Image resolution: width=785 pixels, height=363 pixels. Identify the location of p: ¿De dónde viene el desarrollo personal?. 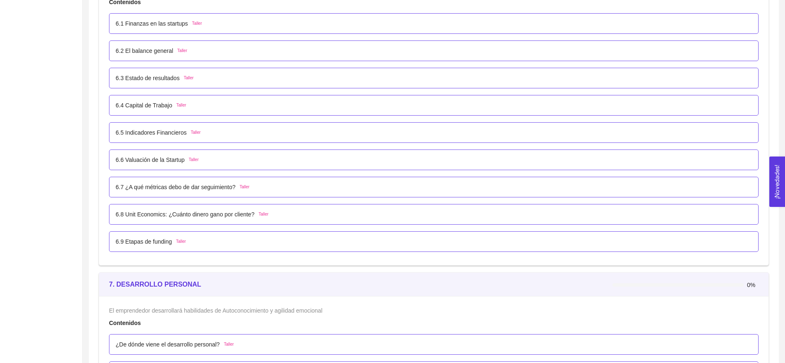
(168, 344).